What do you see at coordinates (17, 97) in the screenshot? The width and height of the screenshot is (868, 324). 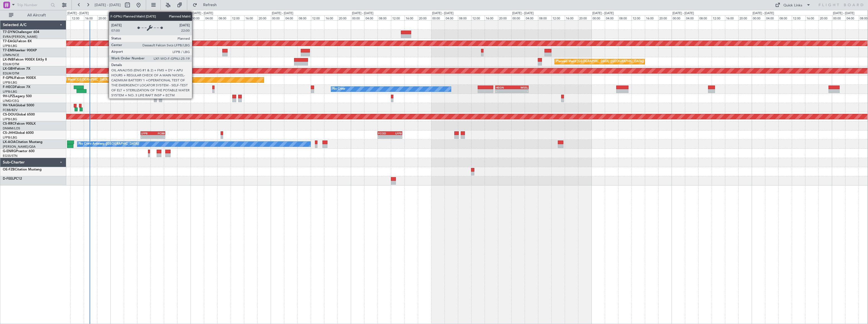 I see `a: 9H-LPZLegacy 500` at bounding box center [17, 97].